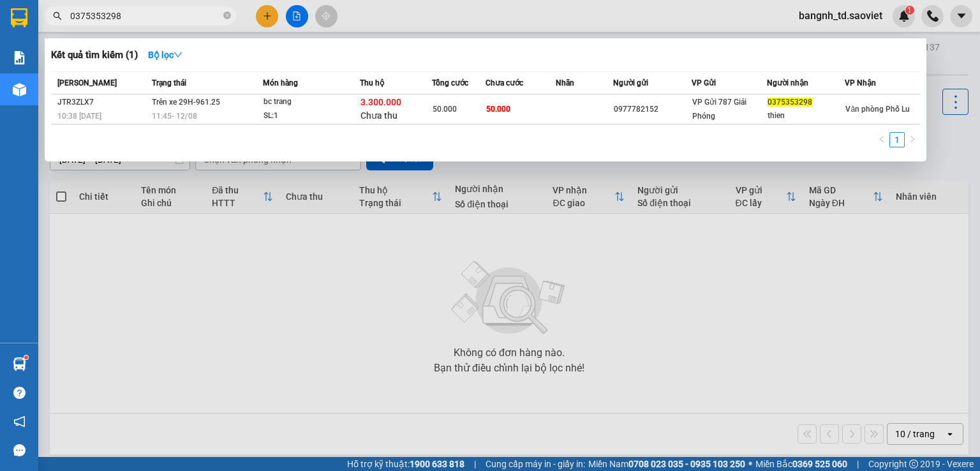 This screenshot has width=980, height=471. I want to click on li: 1, so click(898, 139).